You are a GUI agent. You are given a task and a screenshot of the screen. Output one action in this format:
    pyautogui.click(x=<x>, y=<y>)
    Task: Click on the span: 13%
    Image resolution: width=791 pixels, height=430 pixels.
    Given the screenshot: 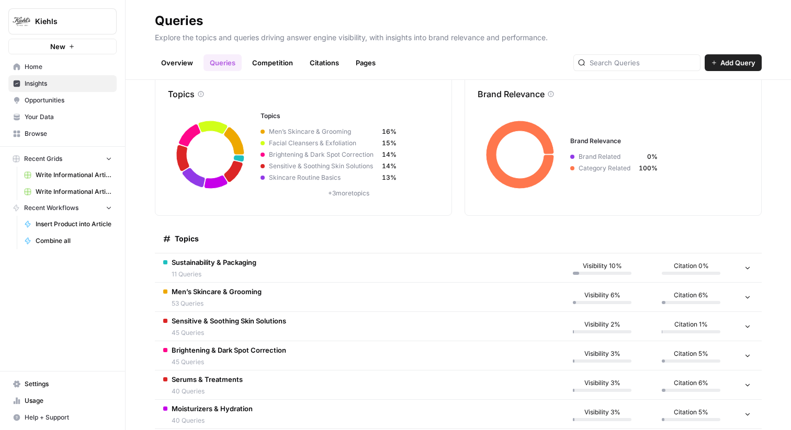 What is the action you would take?
    pyautogui.click(x=389, y=178)
    